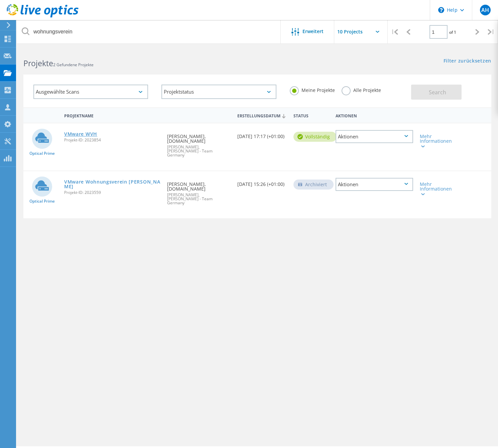 The width and height of the screenshot is (498, 448). What do you see at coordinates (485, 10) in the screenshot?
I see `span: AH` at bounding box center [485, 10].